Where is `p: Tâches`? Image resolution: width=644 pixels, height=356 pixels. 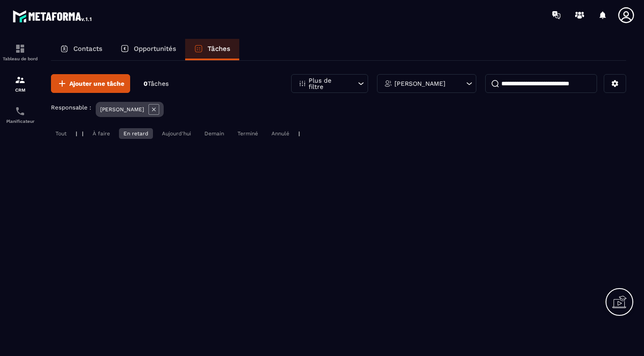 p: Tâches is located at coordinates (219, 49).